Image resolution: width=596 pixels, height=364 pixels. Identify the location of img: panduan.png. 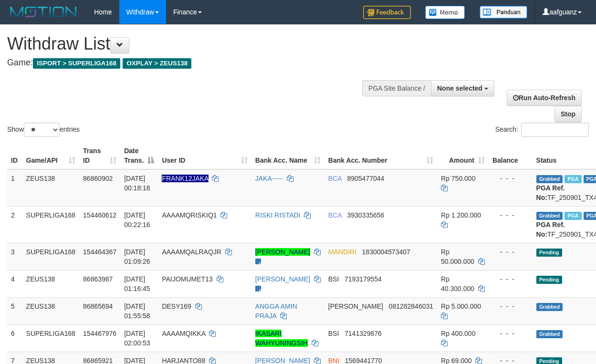
(504, 12).